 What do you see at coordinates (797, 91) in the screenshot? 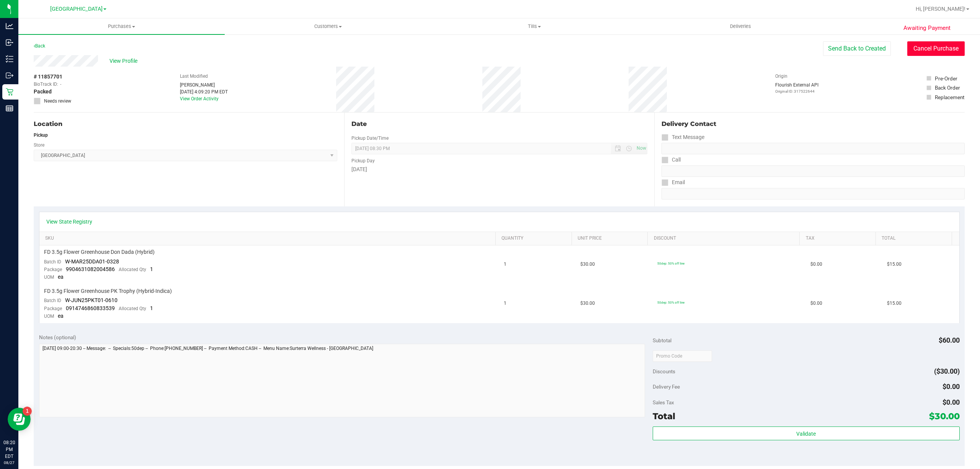
I see `p: Original ID: 317522644` at bounding box center [797, 91].